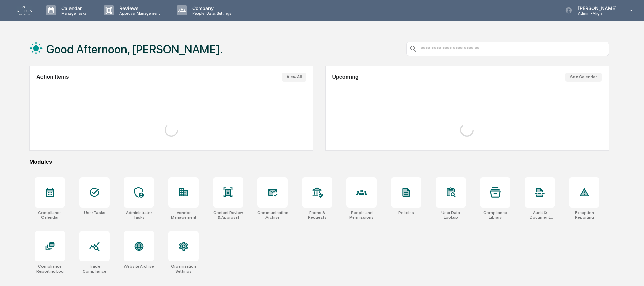 This screenshot has width=644, height=286. What do you see at coordinates (317, 215) in the screenshot?
I see `div: Forms & Requests` at bounding box center [317, 215].